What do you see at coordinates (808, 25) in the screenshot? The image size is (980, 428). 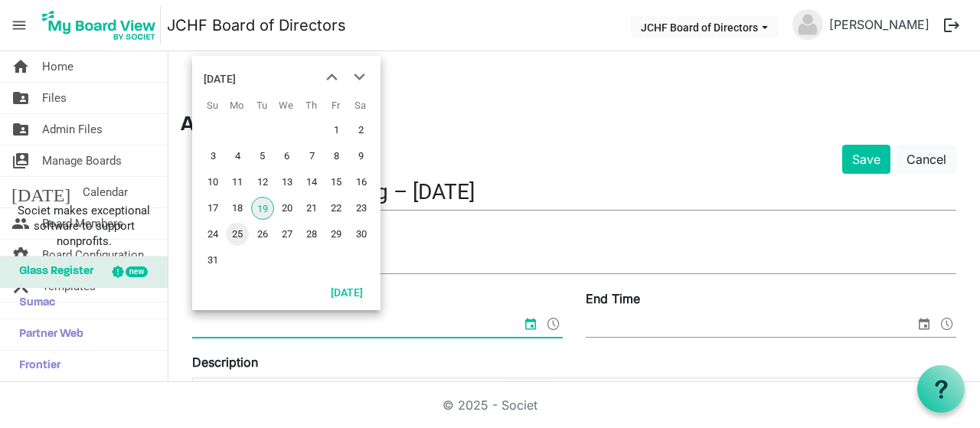 I see `img: no-profile-picture.svg` at bounding box center [808, 25].